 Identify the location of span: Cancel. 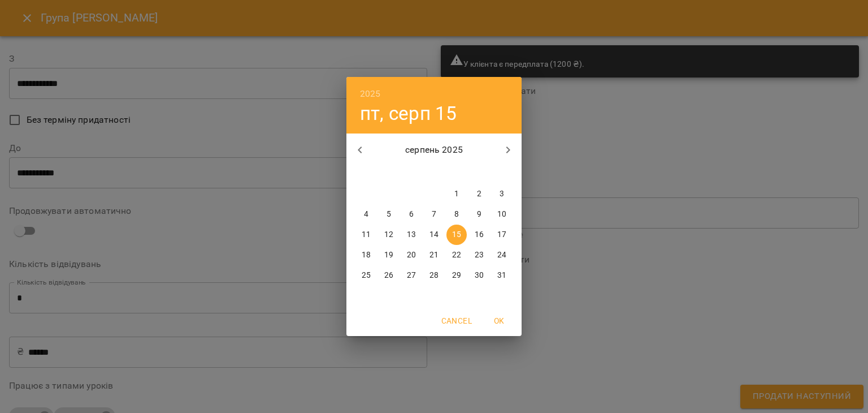
(456, 321).